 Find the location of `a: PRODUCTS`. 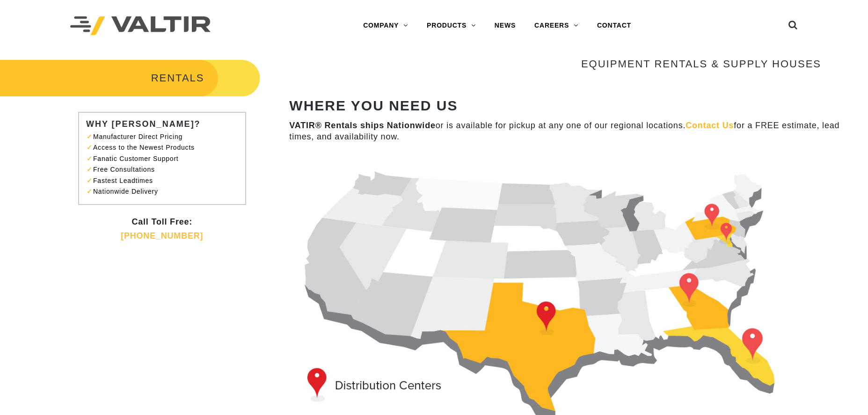

a: PRODUCTS is located at coordinates (451, 26).